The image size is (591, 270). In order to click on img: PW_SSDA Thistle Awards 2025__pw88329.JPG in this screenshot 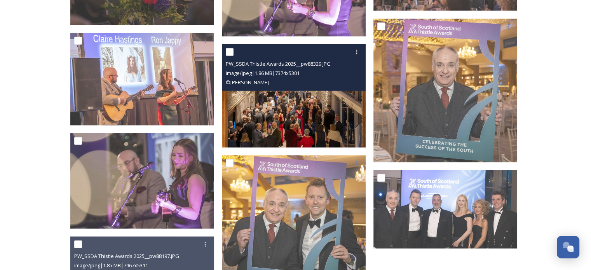, I will do `click(294, 96)`.